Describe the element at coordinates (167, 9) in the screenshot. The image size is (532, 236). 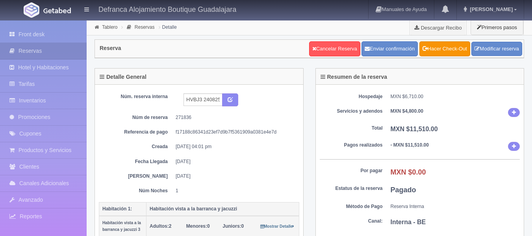
I see `h4: Defranca Alojamiento Boutique Guadalajara` at that location.